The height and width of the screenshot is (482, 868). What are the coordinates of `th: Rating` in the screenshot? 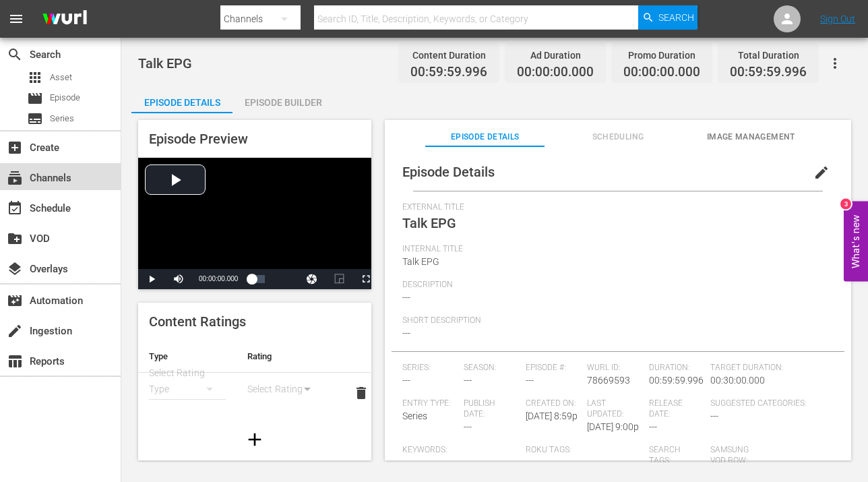 It's located at (286, 357).